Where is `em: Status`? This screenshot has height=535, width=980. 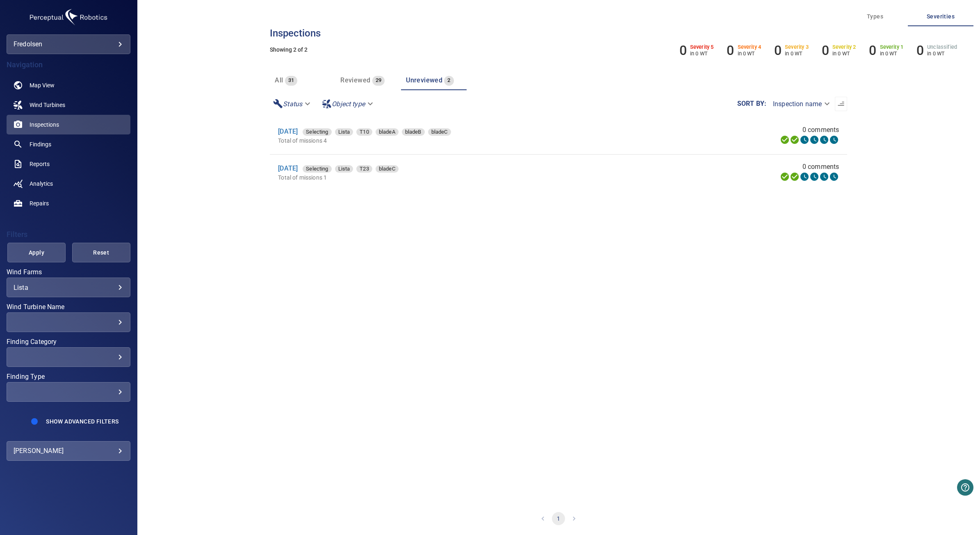 em: Status is located at coordinates (292, 104).